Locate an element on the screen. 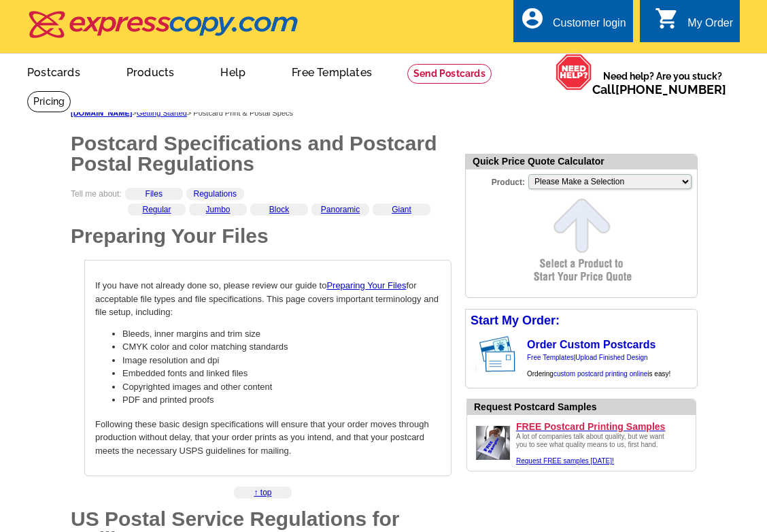 Image resolution: width=767 pixels, height=532 pixels. a: custom postcard printing online is located at coordinates (601, 374).